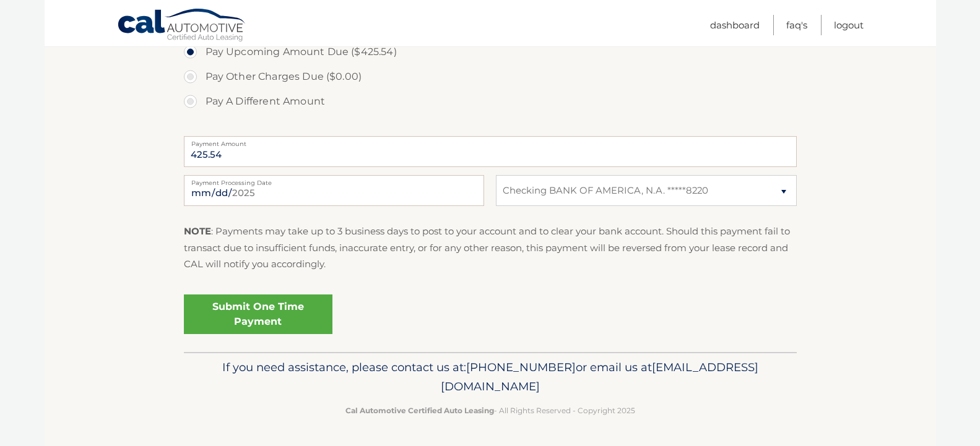 This screenshot has height=446, width=980. I want to click on label: Pay Other Charges Due ($0.00), so click(490, 77).